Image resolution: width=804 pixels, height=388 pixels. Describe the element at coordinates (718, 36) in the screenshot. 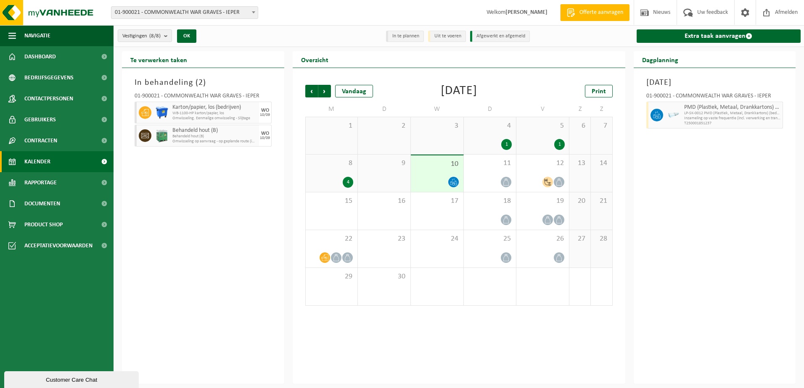

I see `a: Extra taak aanvragen` at that location.